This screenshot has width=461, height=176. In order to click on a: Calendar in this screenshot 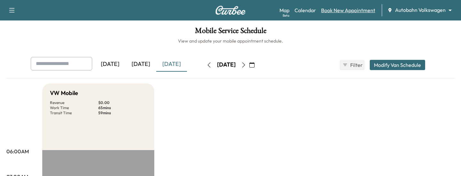, I will do `click(305, 10)`.